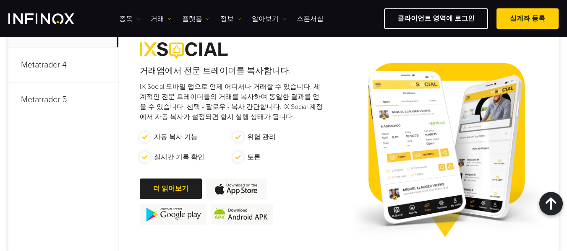  What do you see at coordinates (176, 137) in the screenshot?
I see `p: 자동 복사 기능` at bounding box center [176, 137].